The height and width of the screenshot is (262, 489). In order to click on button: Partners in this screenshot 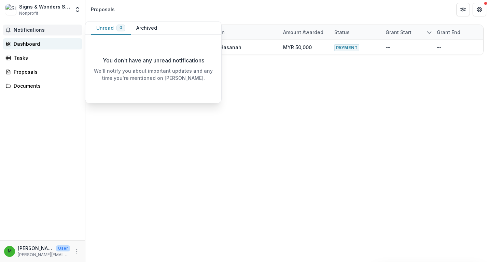, I will do `click(463, 10)`.